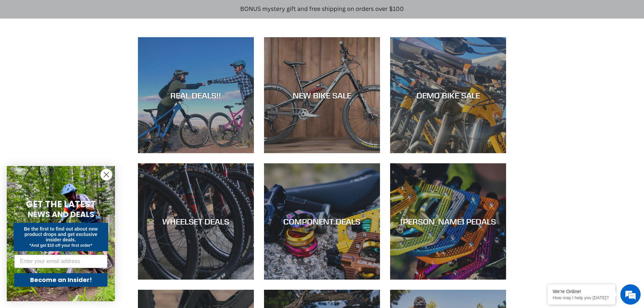 The image size is (644, 308). I want to click on button: Close dialog, so click(106, 175).